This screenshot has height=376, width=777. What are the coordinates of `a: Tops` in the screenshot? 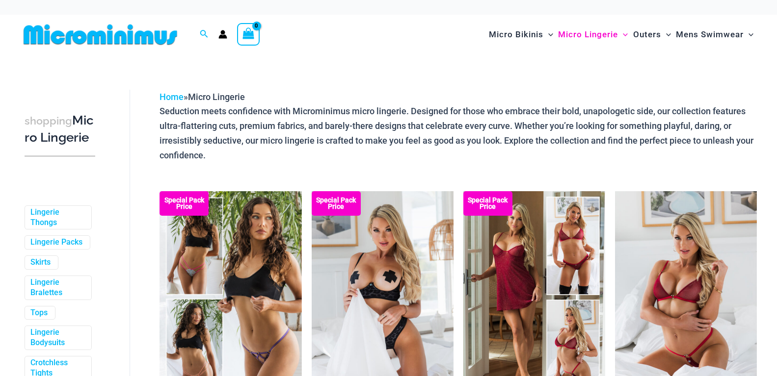 It's located at (39, 313).